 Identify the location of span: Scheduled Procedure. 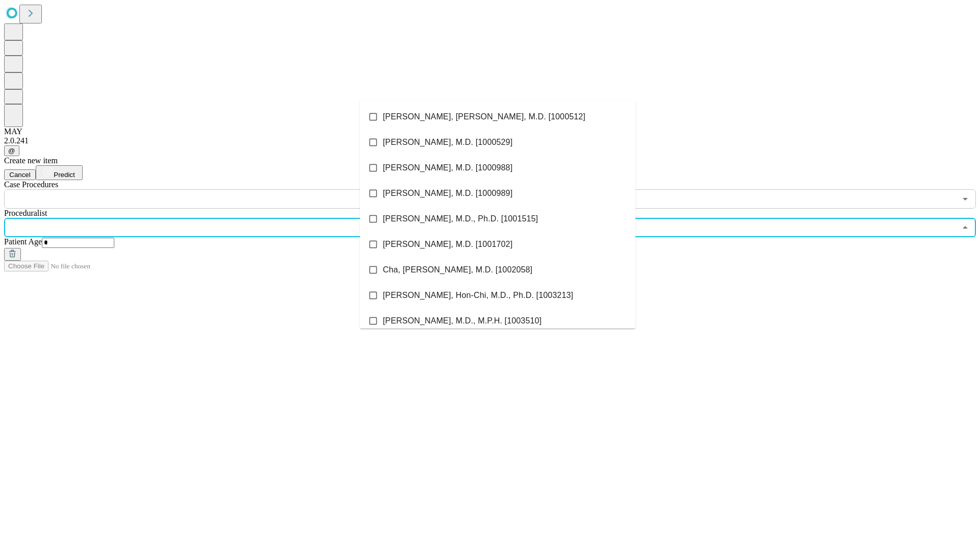
(31, 184).